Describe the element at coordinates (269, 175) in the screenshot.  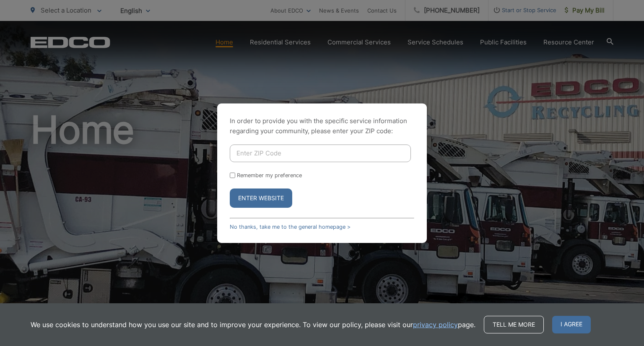
I see `label: Remember my preference` at that location.